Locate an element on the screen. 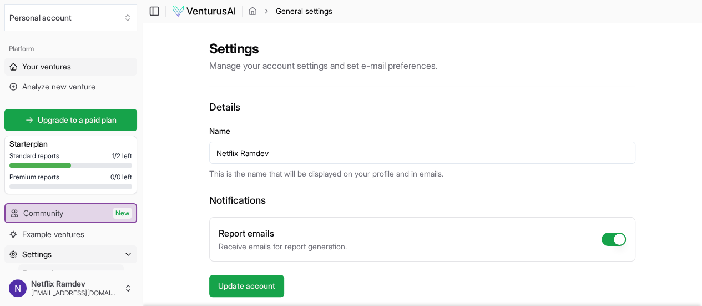  h3: Starter plan is located at coordinates (70, 144).